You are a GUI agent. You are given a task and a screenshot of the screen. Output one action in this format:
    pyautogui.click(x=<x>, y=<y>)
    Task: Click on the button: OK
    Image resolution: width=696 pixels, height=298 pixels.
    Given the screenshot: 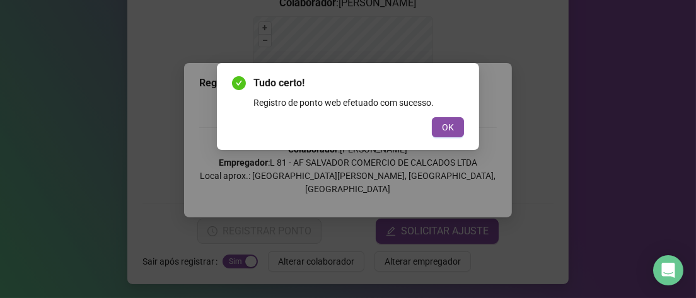 What is the action you would take?
    pyautogui.click(x=447, y=127)
    